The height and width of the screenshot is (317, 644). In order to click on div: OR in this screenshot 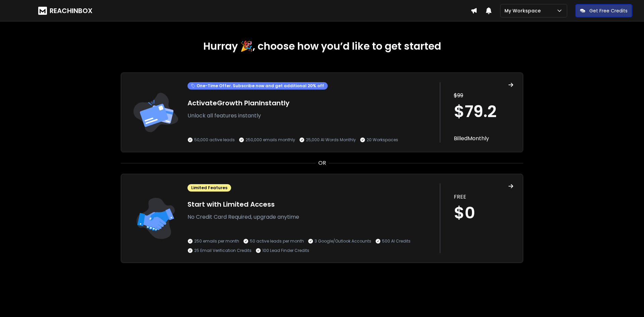, I will do `click(322, 163)`.